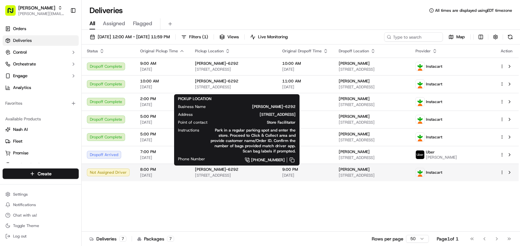 Image resolution: width=520 pixels, height=246 pixels. What do you see at coordinates (41, 52) in the screenshot?
I see `button: Control` at bounding box center [41, 52].